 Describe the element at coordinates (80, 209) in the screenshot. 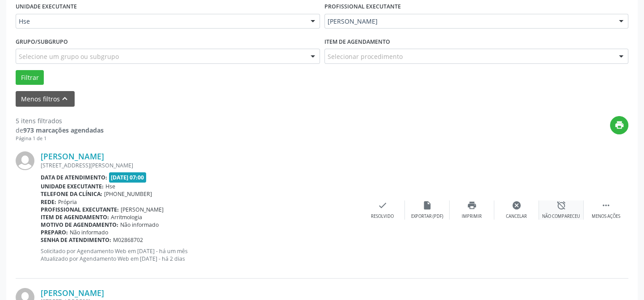

I see `b: Profissional executante:` at that location.